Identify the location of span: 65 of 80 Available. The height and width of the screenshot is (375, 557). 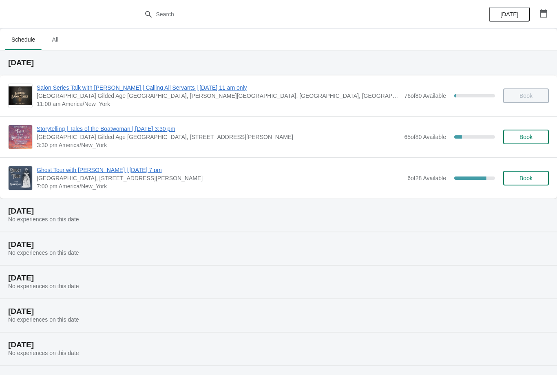
(425, 137).